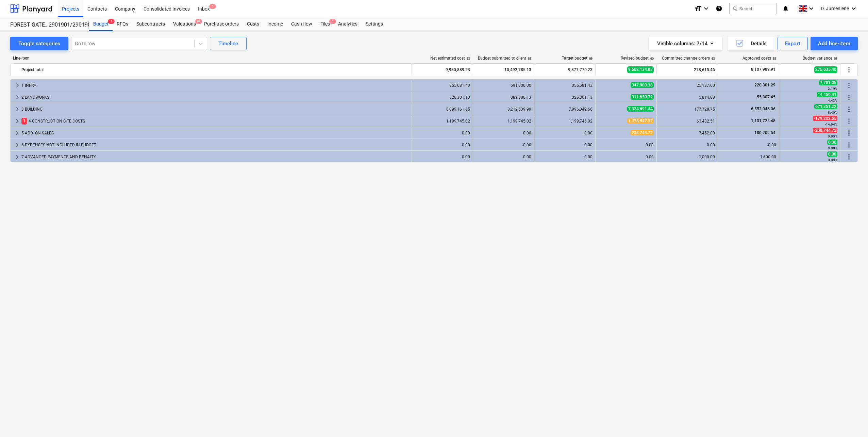 This screenshot has height=437, width=868. What do you see at coordinates (101, 24) in the screenshot?
I see `div: Budget` at bounding box center [101, 24].